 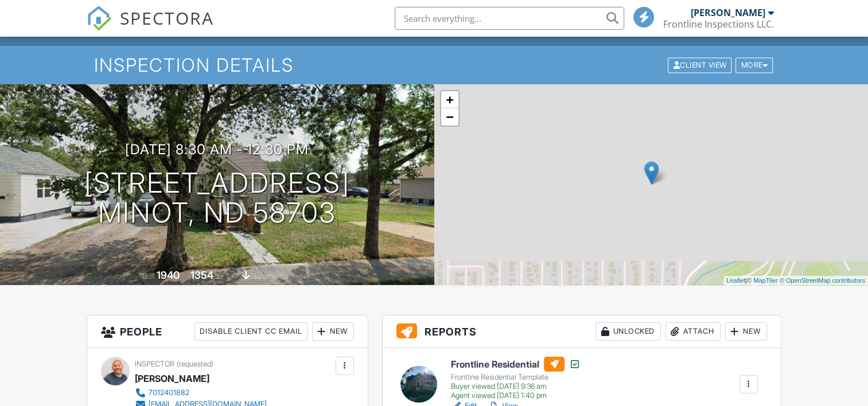 What do you see at coordinates (100, 18) in the screenshot?
I see `img: The Best Home Inspection Software - Spectora` at bounding box center [100, 18].